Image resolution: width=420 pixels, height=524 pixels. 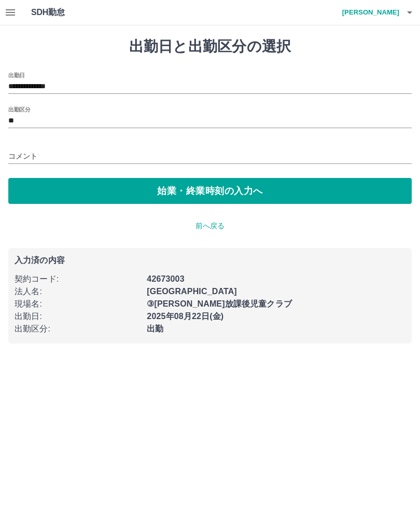 What do you see at coordinates (77, 304) in the screenshot?
I see `p: 現場名 :` at bounding box center [77, 304].